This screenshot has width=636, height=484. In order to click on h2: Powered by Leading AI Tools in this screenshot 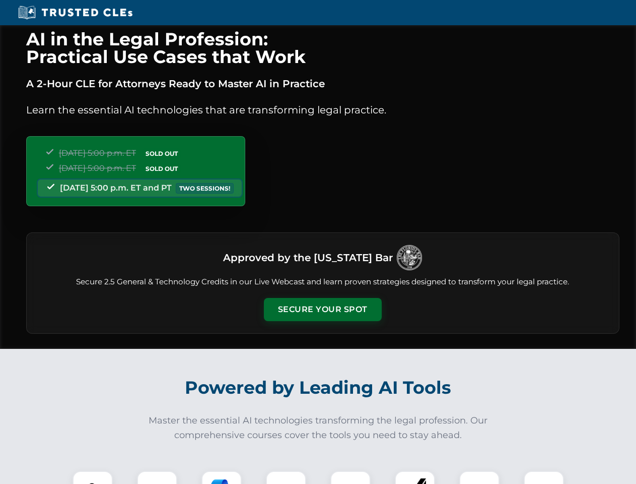, I will do `click(318, 387)`.